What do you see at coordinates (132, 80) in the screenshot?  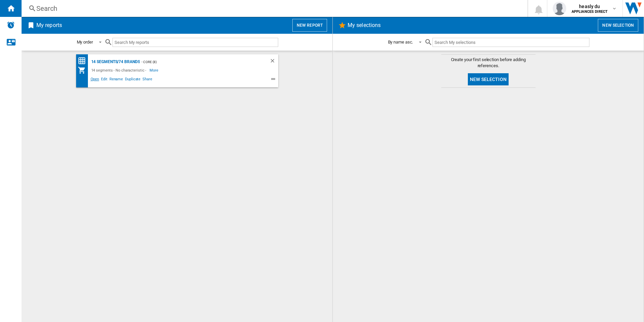 I see `span: Duplicate` at bounding box center [132, 80].